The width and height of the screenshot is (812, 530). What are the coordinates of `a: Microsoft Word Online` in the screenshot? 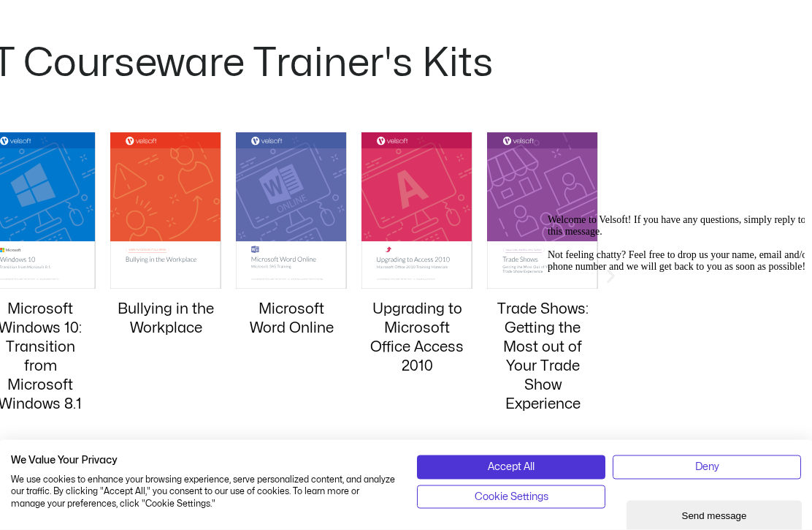 It's located at (291, 319).